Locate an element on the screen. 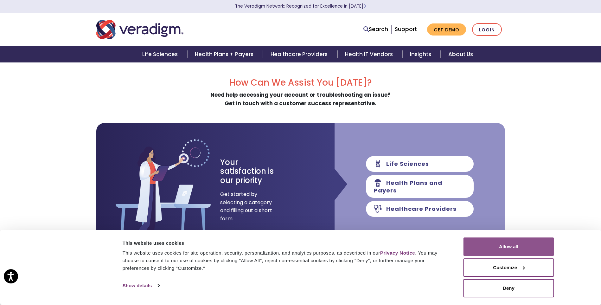  h3: Your satisfaction is our priority is located at coordinates (252, 171).